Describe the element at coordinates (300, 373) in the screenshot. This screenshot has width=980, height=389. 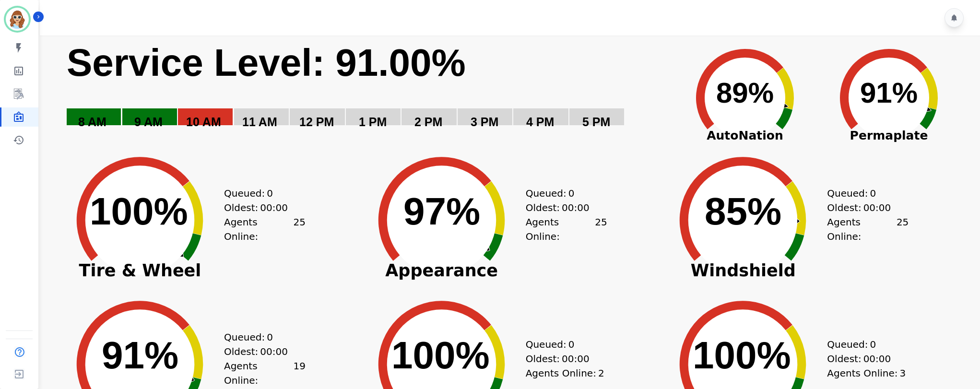
I see `span: 19` at that location.